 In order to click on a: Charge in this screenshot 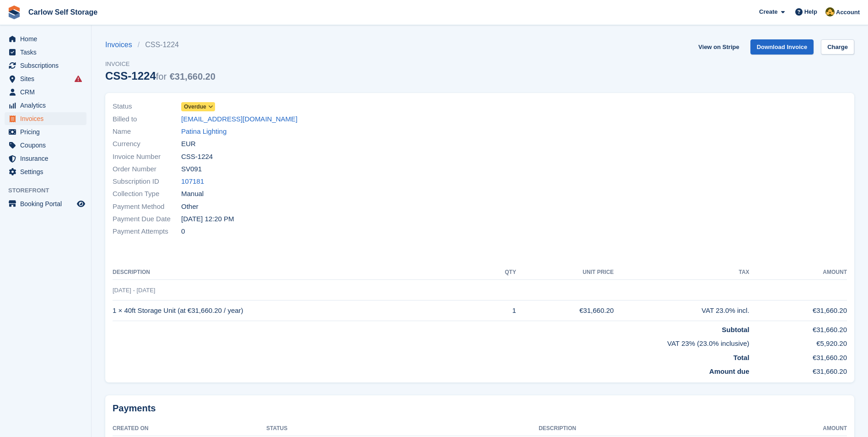, I will do `click(837, 47)`.